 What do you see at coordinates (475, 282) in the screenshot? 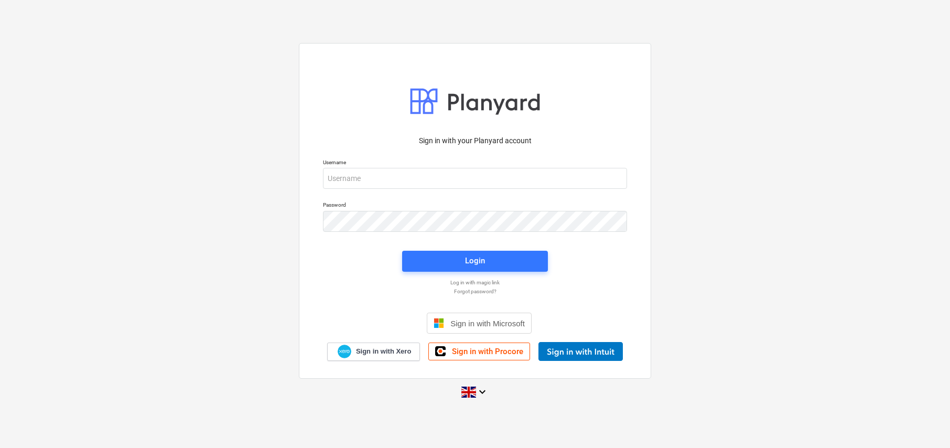
I see `a: Log in with magic link` at bounding box center [475, 282].